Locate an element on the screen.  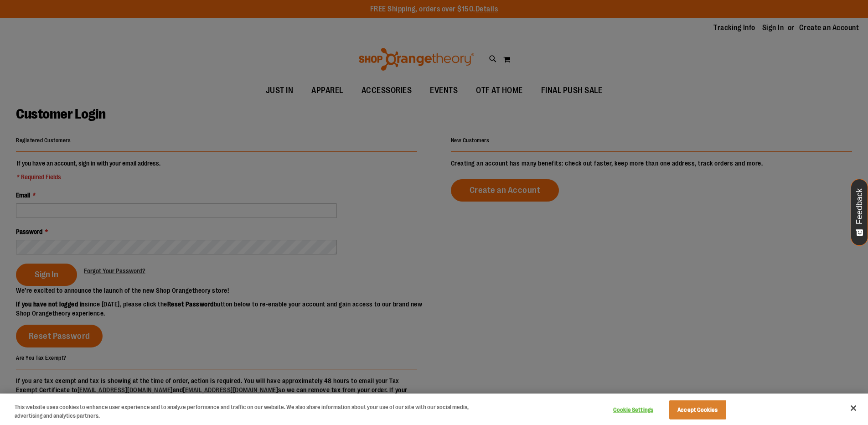
span: Feedback is located at coordinates (860, 206).